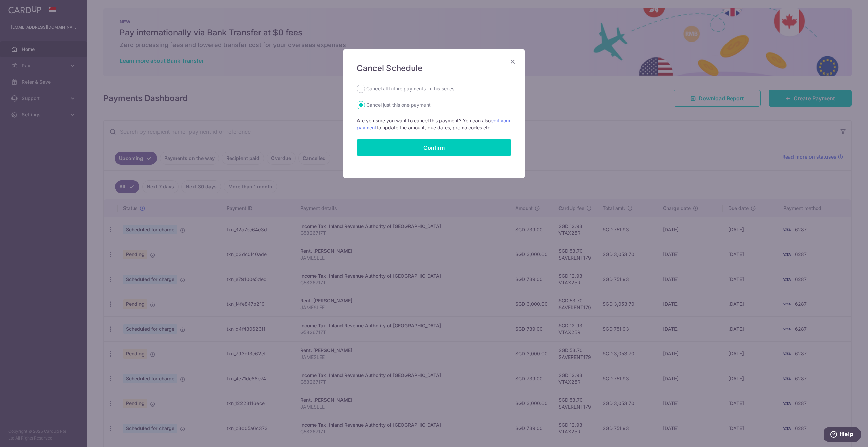 The width and height of the screenshot is (868, 447). What do you see at coordinates (398, 105) in the screenshot?
I see `label: Cancel just this one payment` at bounding box center [398, 105].